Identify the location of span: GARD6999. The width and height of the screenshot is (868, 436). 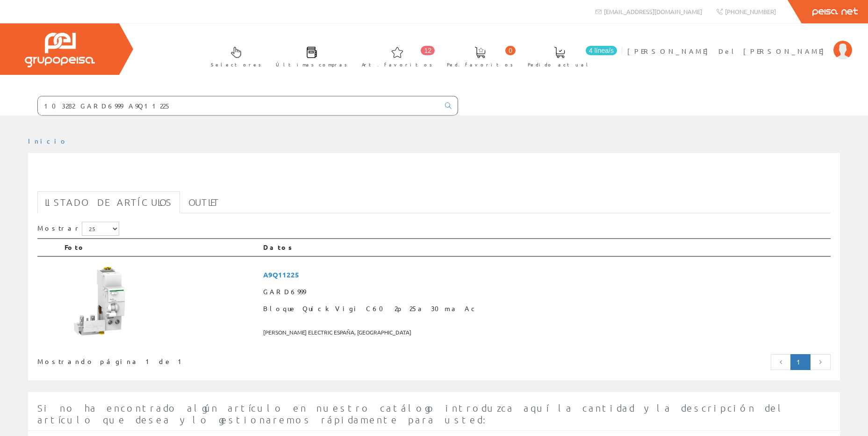
(545, 292).